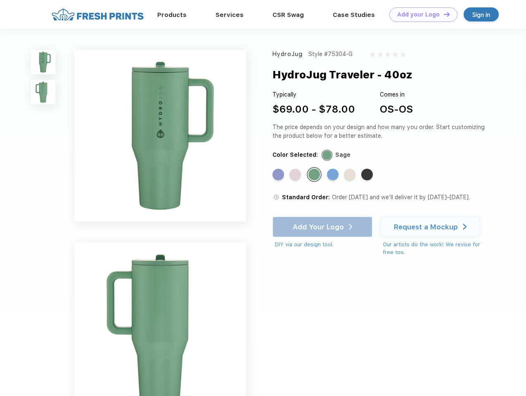 The image size is (526, 396). I want to click on div: Style #75304-G, so click(330, 54).